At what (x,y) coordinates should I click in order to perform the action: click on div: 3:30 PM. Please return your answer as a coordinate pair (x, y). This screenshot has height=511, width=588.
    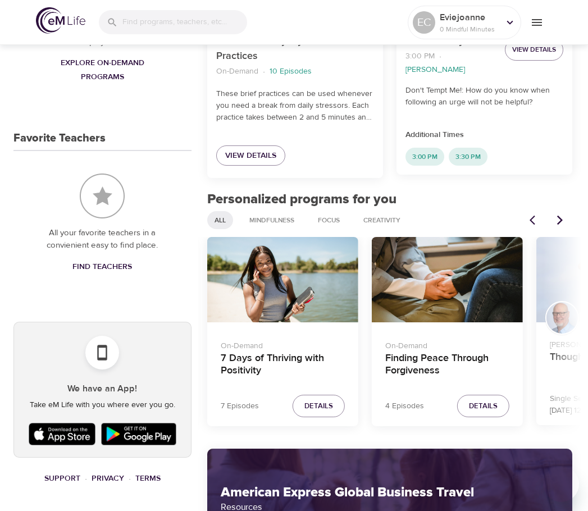
    Looking at the image, I should click on (468, 157).